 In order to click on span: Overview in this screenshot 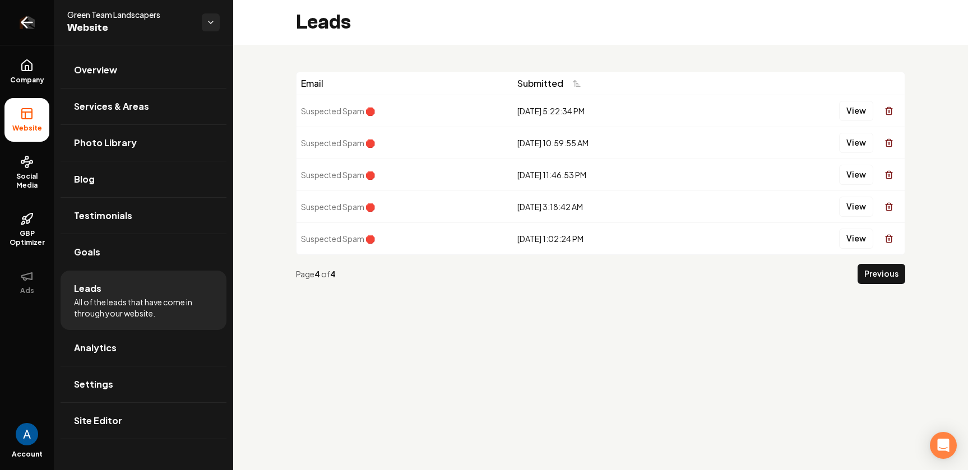, I will do `click(95, 70)`.